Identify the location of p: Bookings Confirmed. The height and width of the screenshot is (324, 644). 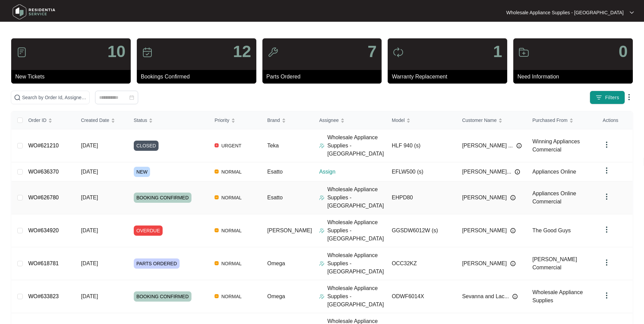
(199, 77).